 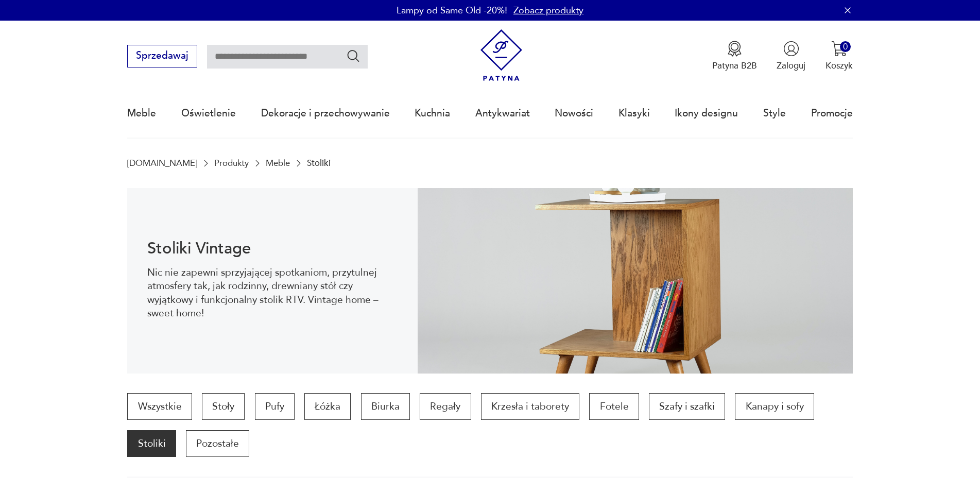 What do you see at coordinates (791, 66) in the screenshot?
I see `p: Zaloguj` at bounding box center [791, 66].